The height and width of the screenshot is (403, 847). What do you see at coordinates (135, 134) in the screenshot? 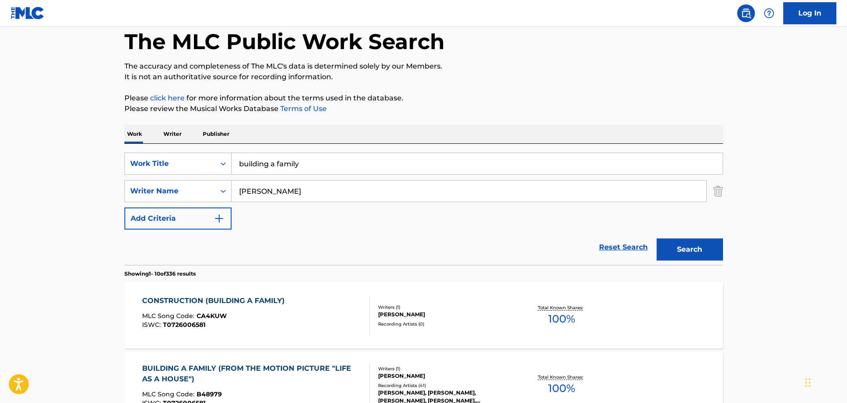
I see `p: Work` at bounding box center [135, 134].